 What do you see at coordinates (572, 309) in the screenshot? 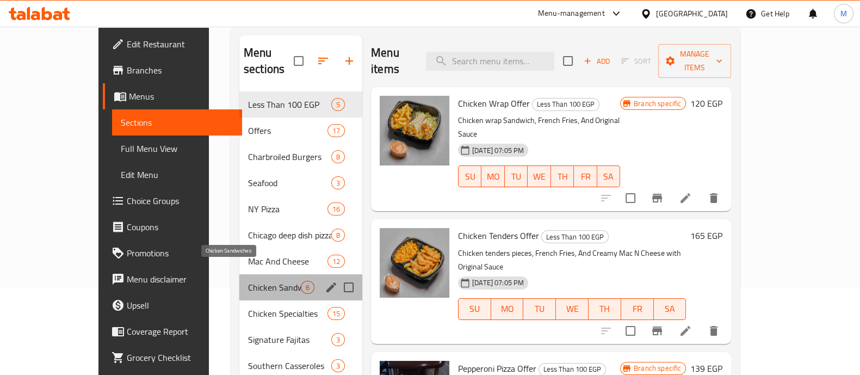
I see `button: WE` at bounding box center [572, 309].